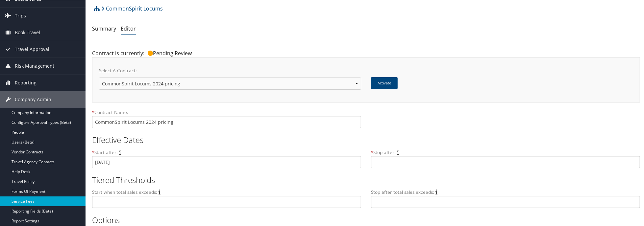 The width and height of the screenshot is (644, 226). I want to click on label: Select A Contract:, so click(230, 72).